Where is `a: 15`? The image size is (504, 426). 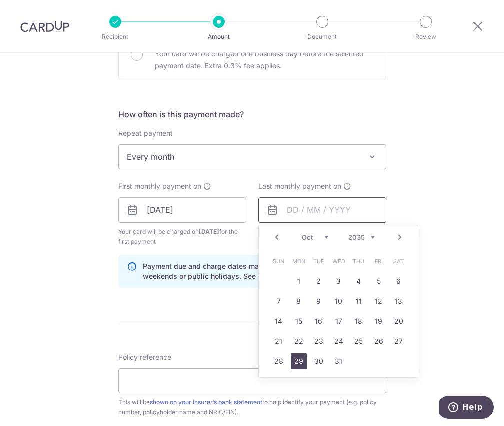 a: 15 is located at coordinates (299, 321).